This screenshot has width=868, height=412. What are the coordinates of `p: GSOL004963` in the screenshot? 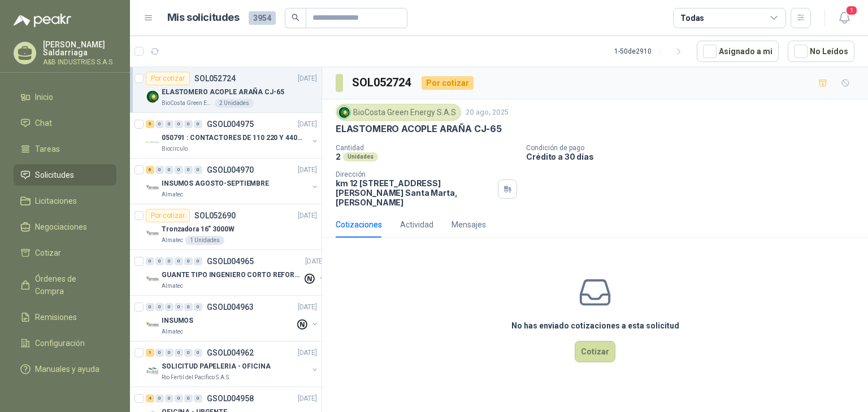 It's located at (230, 307).